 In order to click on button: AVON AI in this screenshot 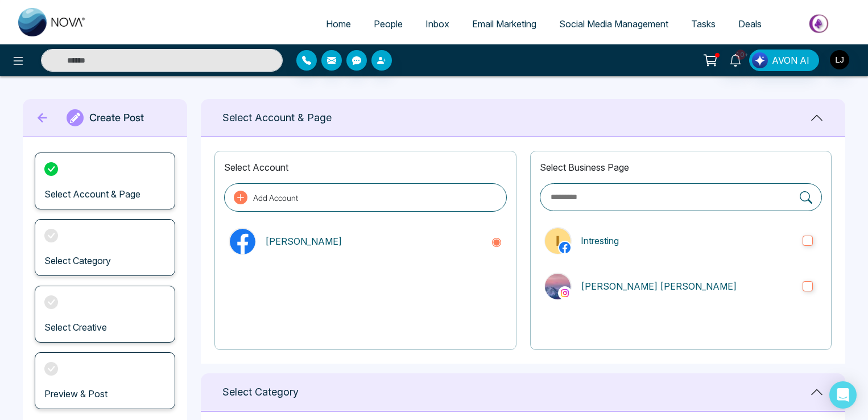, I will do `click(784, 61)`.